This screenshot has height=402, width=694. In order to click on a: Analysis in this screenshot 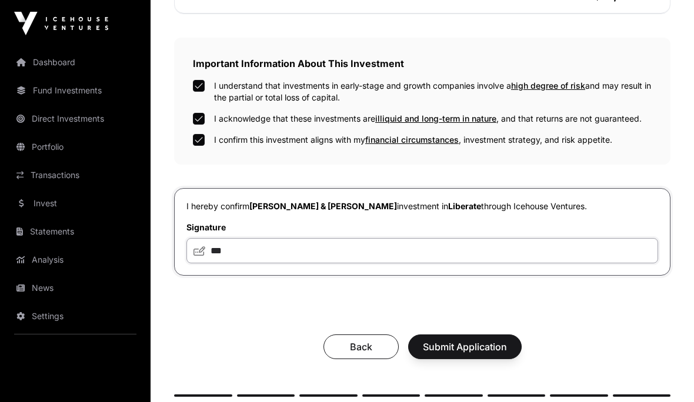, I will do `click(75, 260)`.